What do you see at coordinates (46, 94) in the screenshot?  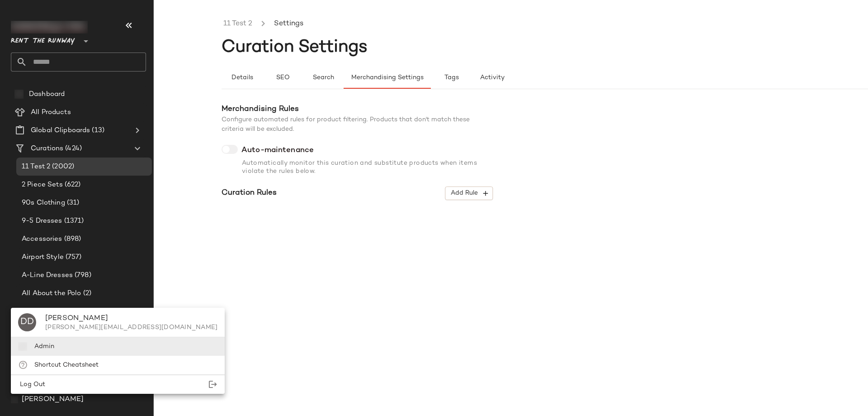 I see `span: Dashboard` at bounding box center [46, 94].